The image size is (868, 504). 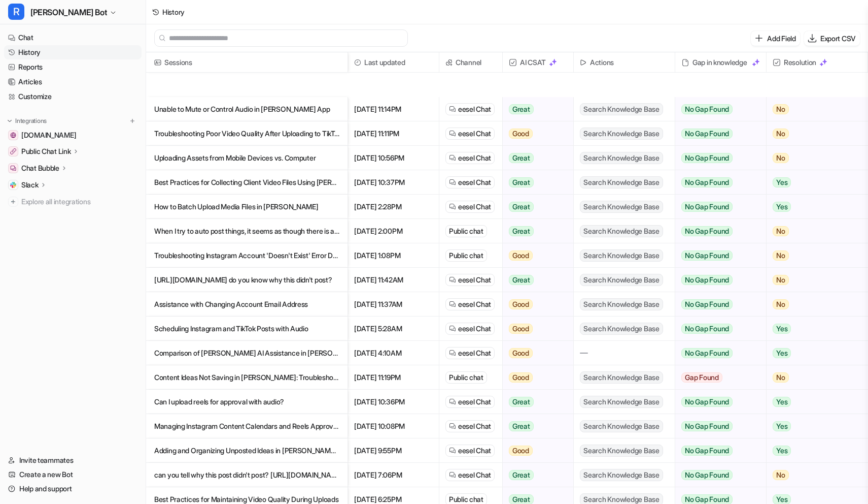 I want to click on img: getrella.com, so click(x=13, y=135).